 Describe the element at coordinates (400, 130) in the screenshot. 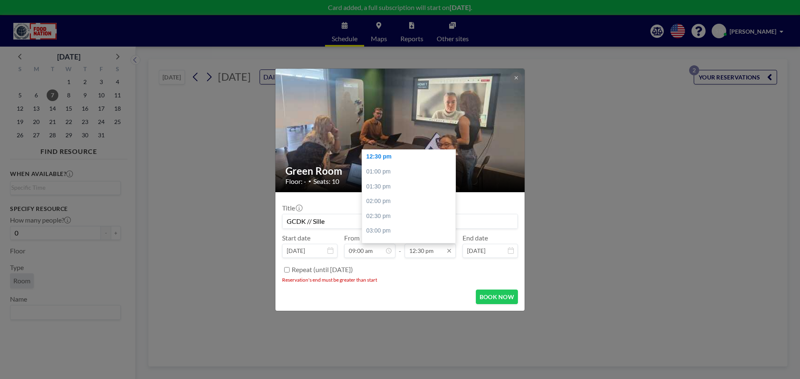

I see `img: 537.jpeg` at that location.